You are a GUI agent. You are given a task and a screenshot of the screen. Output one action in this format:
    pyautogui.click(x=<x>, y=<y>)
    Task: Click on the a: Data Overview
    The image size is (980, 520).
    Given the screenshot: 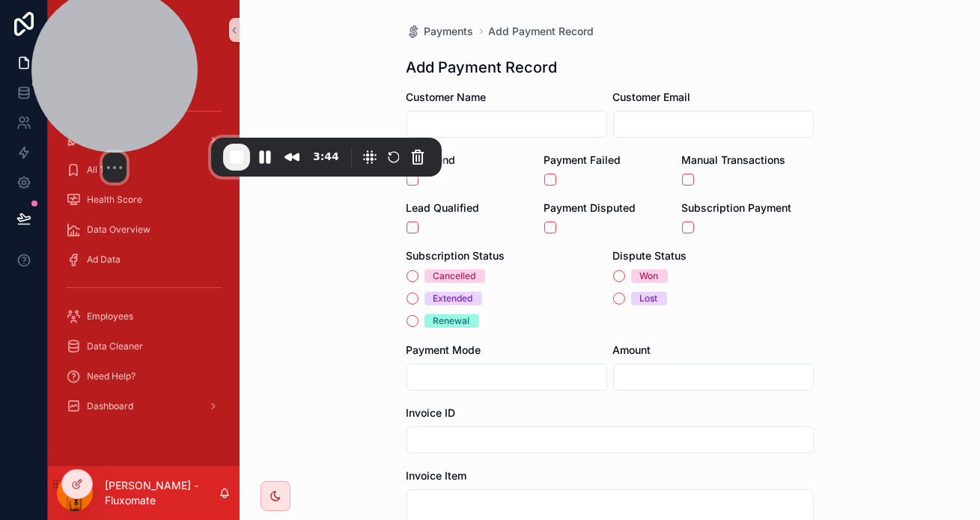 What is the action you would take?
    pyautogui.click(x=144, y=229)
    